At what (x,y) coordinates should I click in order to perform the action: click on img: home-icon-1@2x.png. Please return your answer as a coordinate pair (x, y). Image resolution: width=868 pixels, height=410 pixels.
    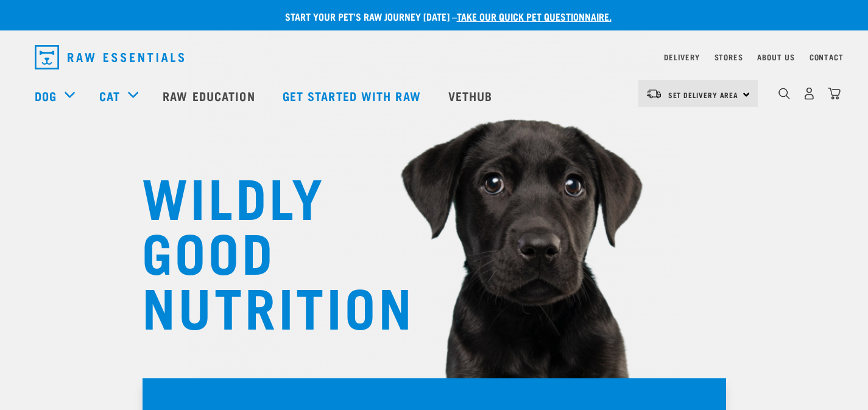
    Looking at the image, I should click on (784, 94).